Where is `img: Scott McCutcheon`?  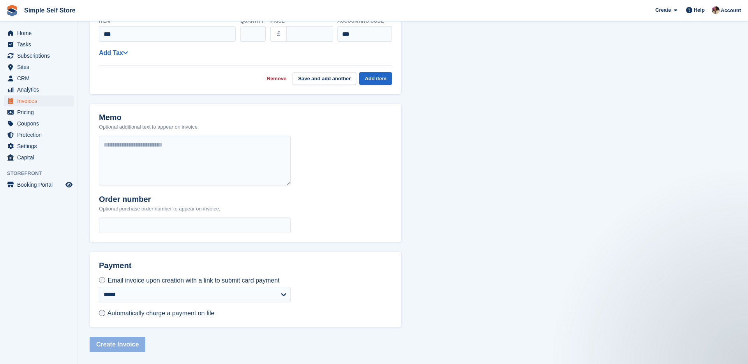
img: Scott McCutcheon is located at coordinates (716, 10).